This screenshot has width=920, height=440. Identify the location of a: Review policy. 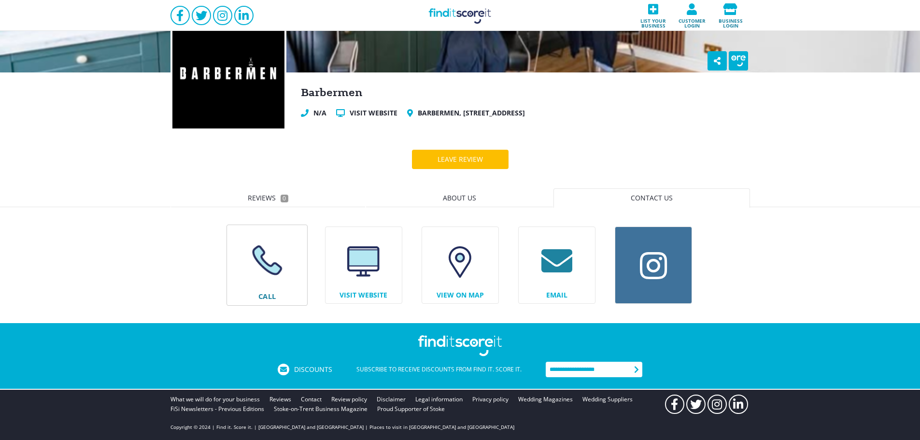
(349, 400).